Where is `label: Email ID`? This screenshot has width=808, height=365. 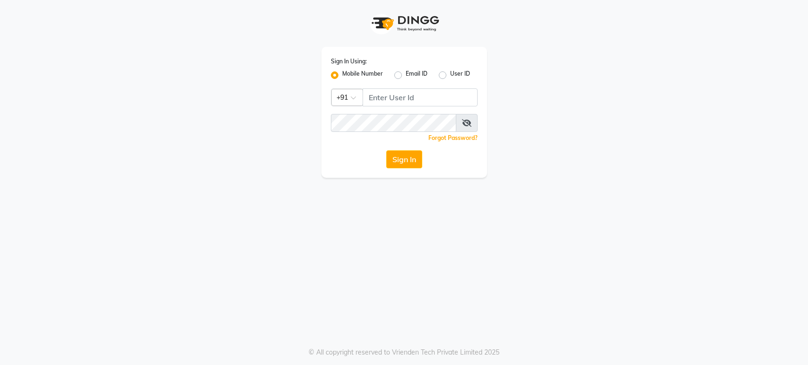
label: Email ID is located at coordinates (417, 75).